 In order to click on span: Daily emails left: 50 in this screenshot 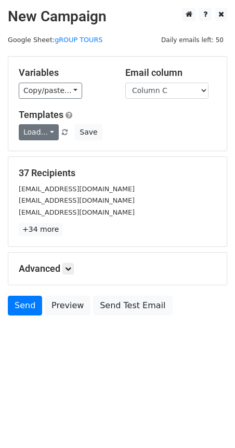, I will do `click(192, 40)`.